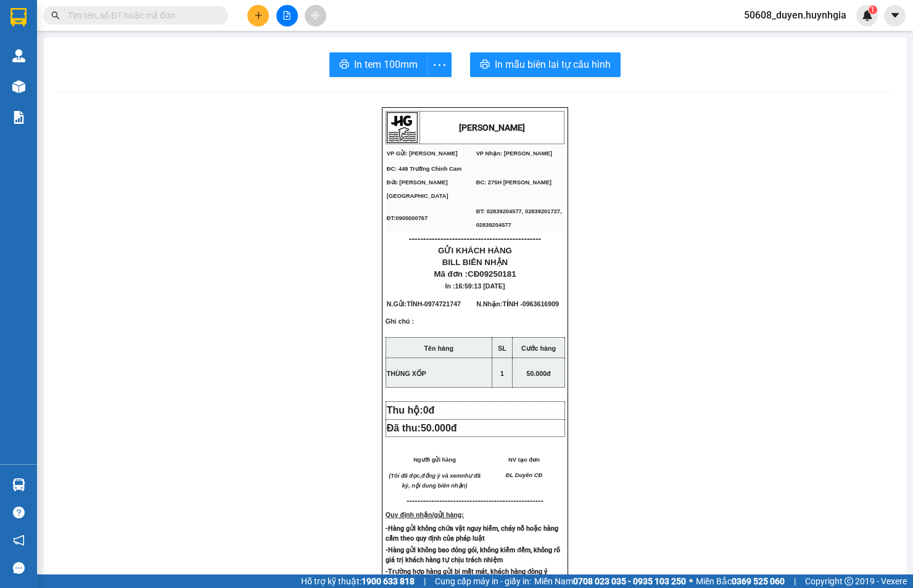 Image resolution: width=913 pixels, height=588 pixels. Describe the element at coordinates (540, 304) in the screenshot. I see `span: 0963616909` at that location.